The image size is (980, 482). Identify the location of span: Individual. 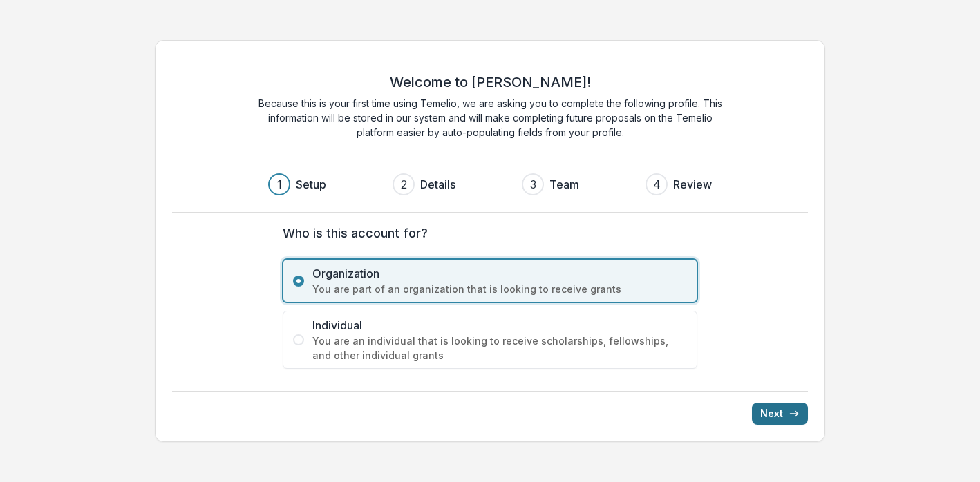
(500, 325).